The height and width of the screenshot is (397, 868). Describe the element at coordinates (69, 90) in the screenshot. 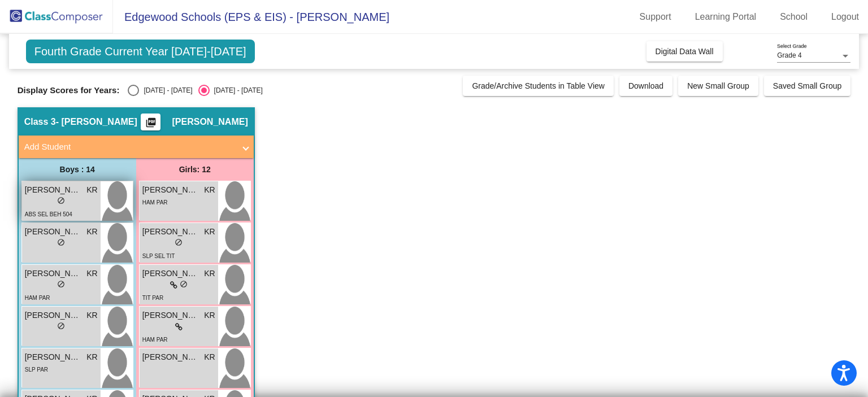

I see `span: Display Scores for Years:` at that location.